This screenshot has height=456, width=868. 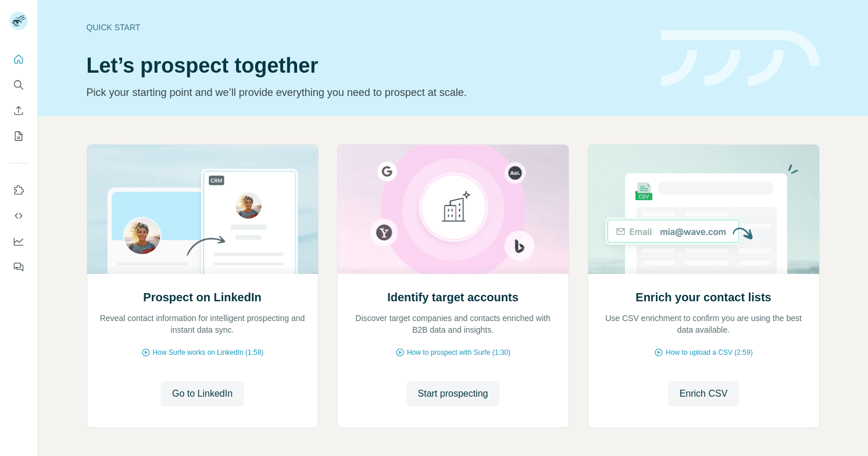 What do you see at coordinates (453, 209) in the screenshot?
I see `img: Identify target accounts` at bounding box center [453, 209].